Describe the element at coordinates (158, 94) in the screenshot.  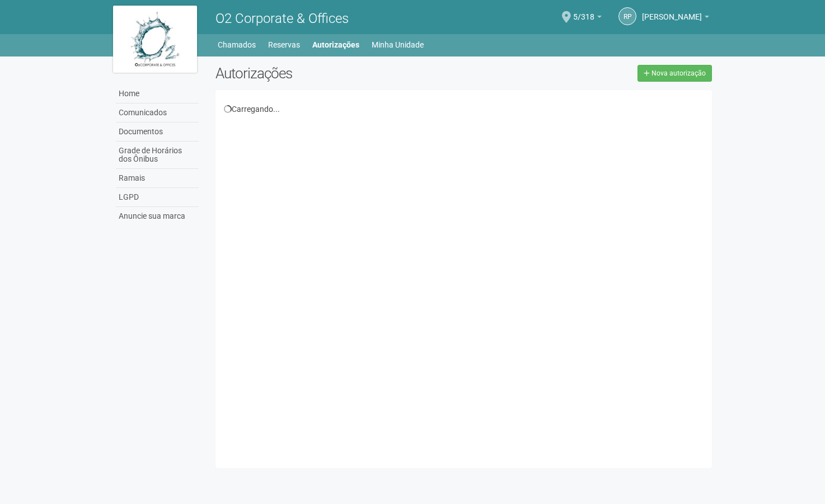
I see `a: Home` at that location.